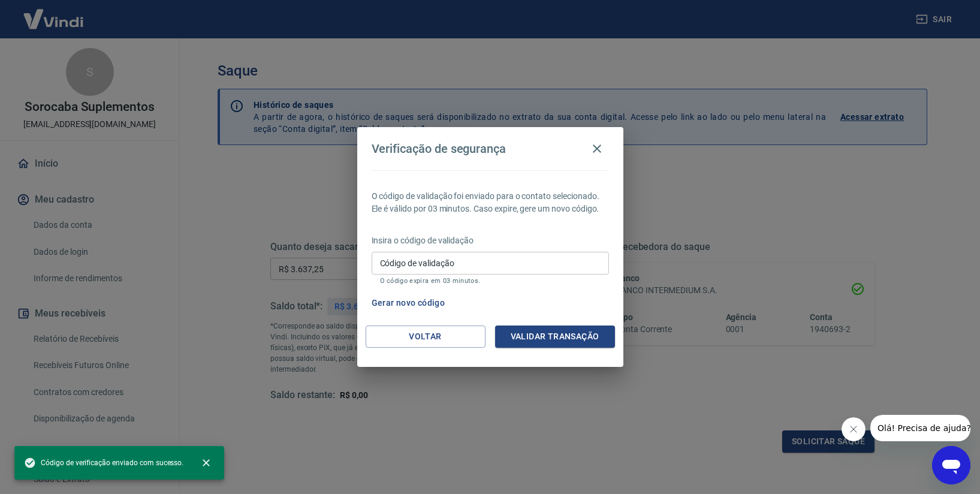  Describe the element at coordinates (408, 303) in the screenshot. I see `button: Gerar novo código` at that location.